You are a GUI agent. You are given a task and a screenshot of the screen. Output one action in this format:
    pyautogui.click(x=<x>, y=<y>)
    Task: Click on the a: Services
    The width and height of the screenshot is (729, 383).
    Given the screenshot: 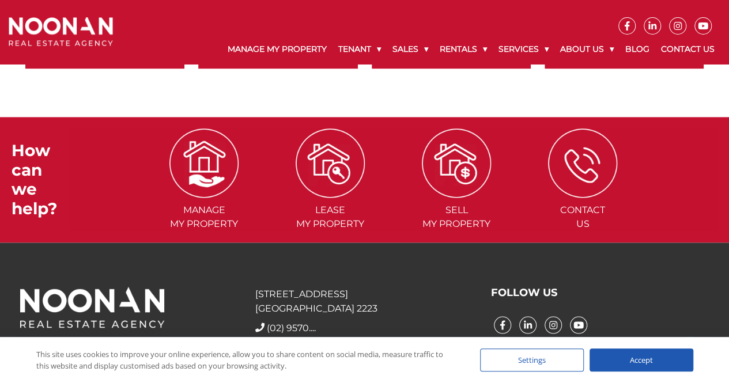 What is the action you would take?
    pyautogui.click(x=523, y=49)
    